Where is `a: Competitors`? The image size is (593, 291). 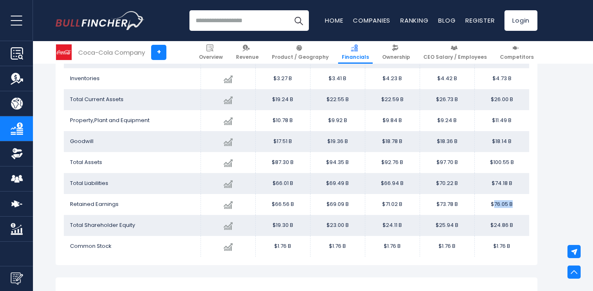
a: Competitors is located at coordinates (517, 52).